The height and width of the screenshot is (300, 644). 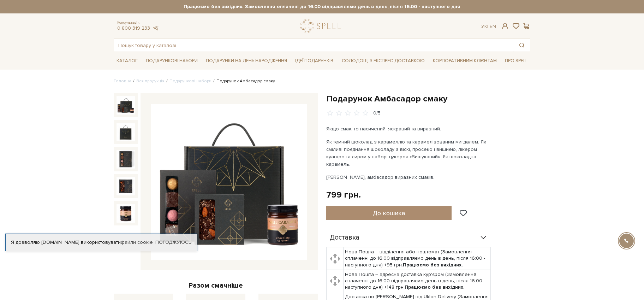 What do you see at coordinates (465, 61) in the screenshot?
I see `a: Корпоративним клієнтам` at bounding box center [465, 61].